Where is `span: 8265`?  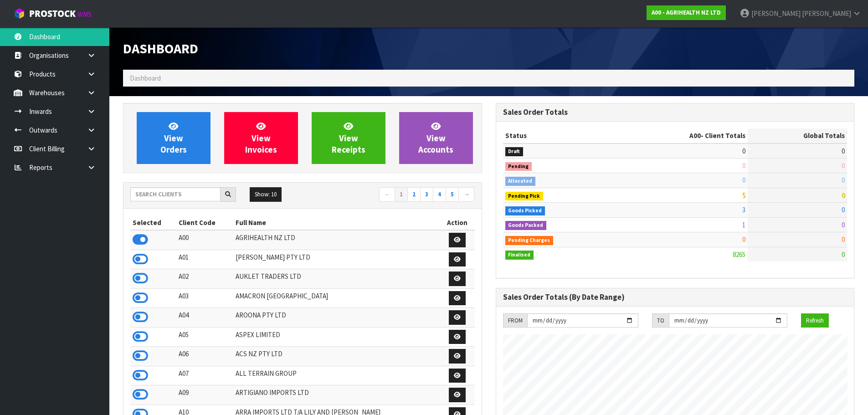 span: 8265 is located at coordinates (738, 255).